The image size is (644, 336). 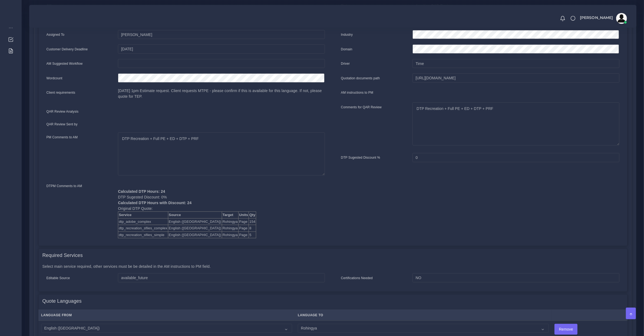 What do you see at coordinates (64, 186) in the screenshot?
I see `label: DTPM Comments to AM` at bounding box center [64, 186].